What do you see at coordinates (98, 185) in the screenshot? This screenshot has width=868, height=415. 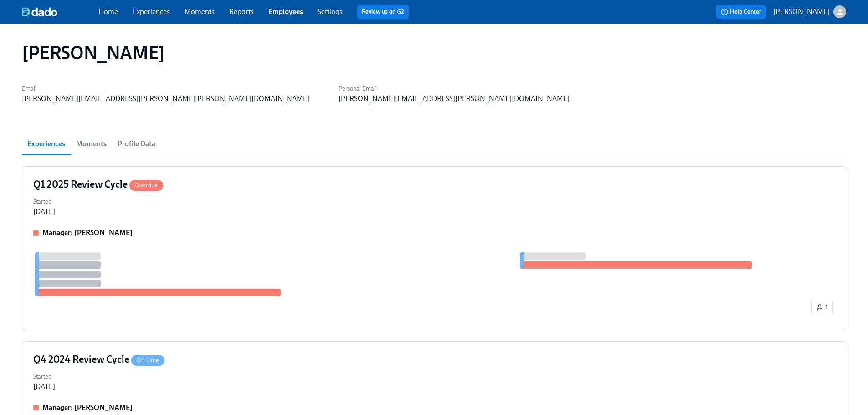 I see `h4: Q1 2025 Review Cycle` at bounding box center [98, 185].